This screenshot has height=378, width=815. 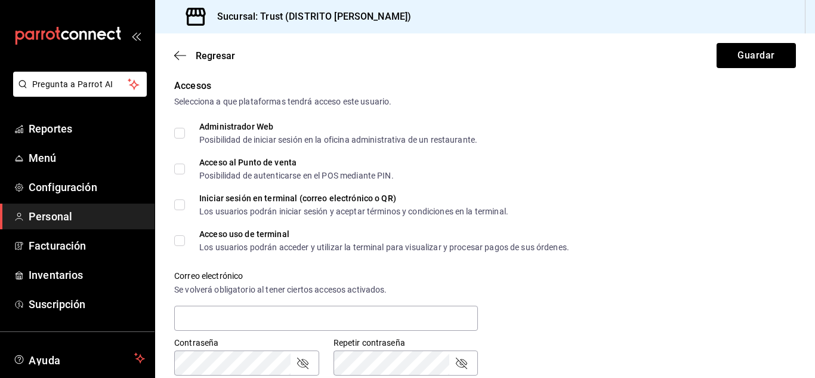 I want to click on div: Selecciona a que plataformas tendrá acceso este usuario., so click(x=485, y=101).